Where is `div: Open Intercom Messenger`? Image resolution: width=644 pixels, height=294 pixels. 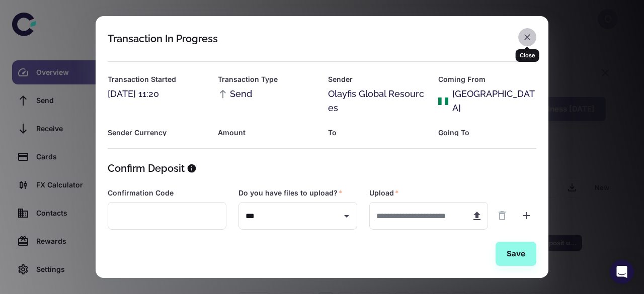 div: Open Intercom Messenger is located at coordinates (621, 272).